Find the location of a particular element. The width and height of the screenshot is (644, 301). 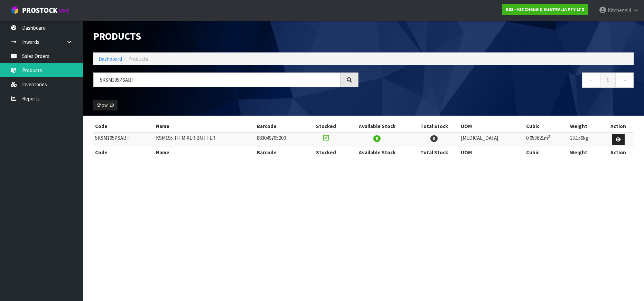

span: Products is located at coordinates (138, 59).